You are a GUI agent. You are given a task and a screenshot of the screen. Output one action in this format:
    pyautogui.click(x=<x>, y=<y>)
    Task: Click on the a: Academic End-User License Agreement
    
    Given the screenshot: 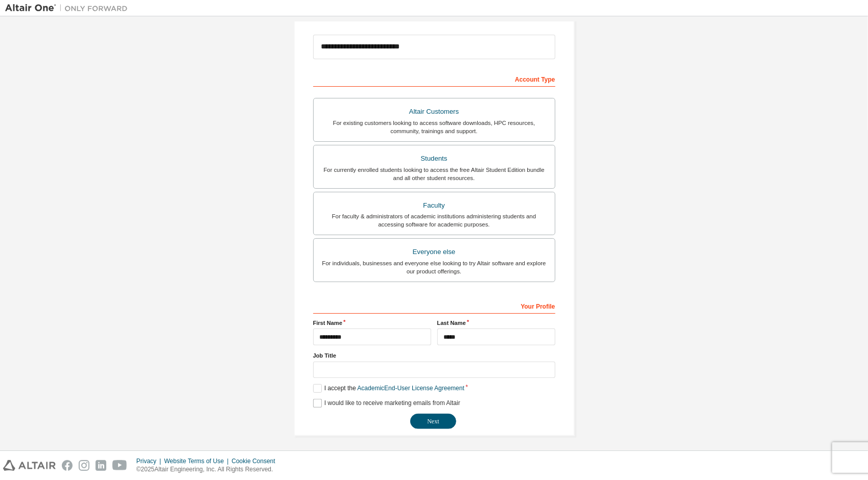 What is the action you would take?
    pyautogui.click(x=411, y=388)
    